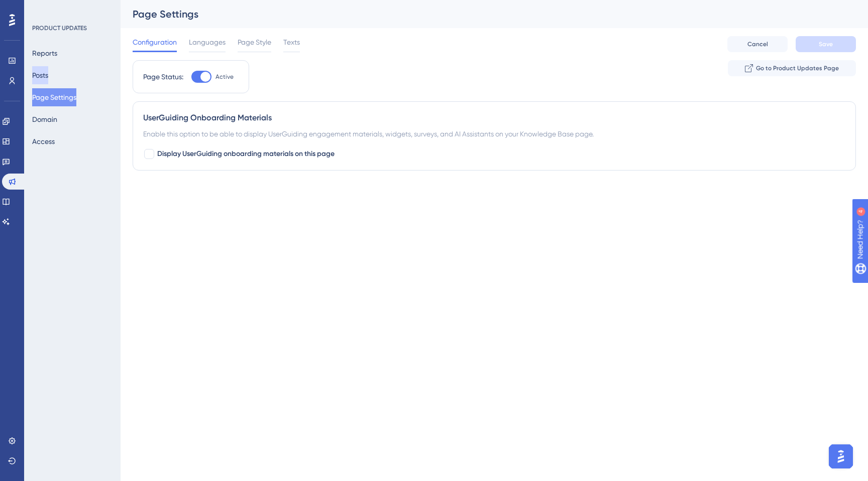 The width and height of the screenshot is (868, 481). I want to click on button: Posts, so click(40, 76).